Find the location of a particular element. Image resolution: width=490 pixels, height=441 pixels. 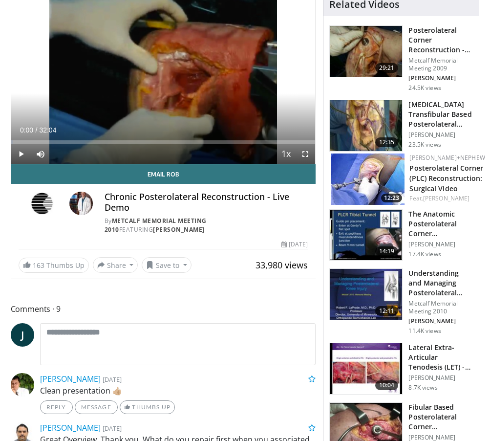

span: 33,980 views is located at coordinates (282, 265).